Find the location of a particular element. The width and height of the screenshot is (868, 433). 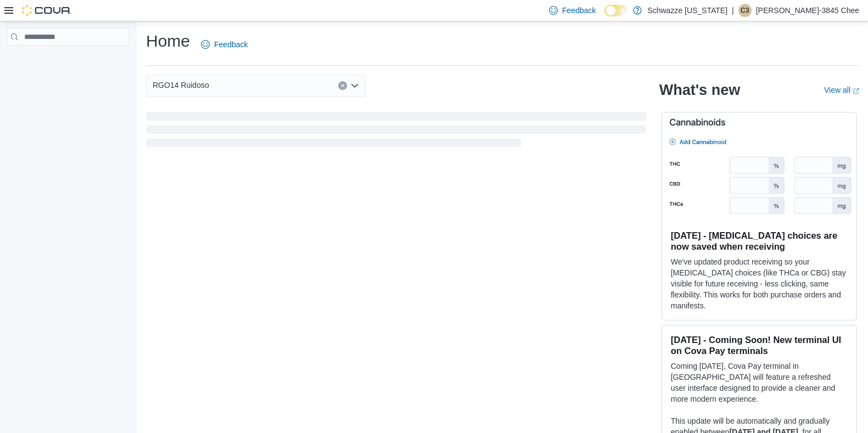

h1: Home is located at coordinates (168, 41).